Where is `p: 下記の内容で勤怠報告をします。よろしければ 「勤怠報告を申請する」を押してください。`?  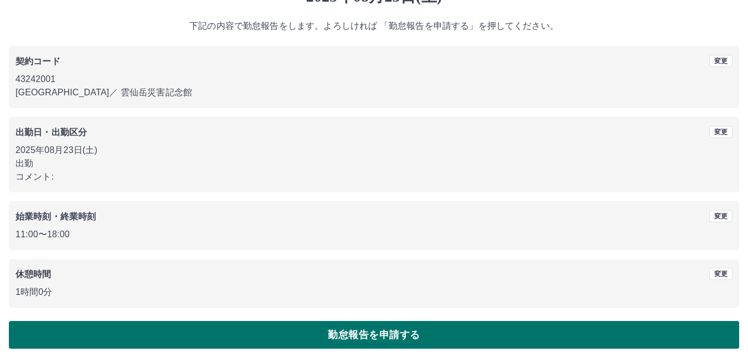
p: 下記の内容で勤怠報告をします。よろしければ 「勤怠報告を申請する」を押してください。 is located at coordinates (374, 26).